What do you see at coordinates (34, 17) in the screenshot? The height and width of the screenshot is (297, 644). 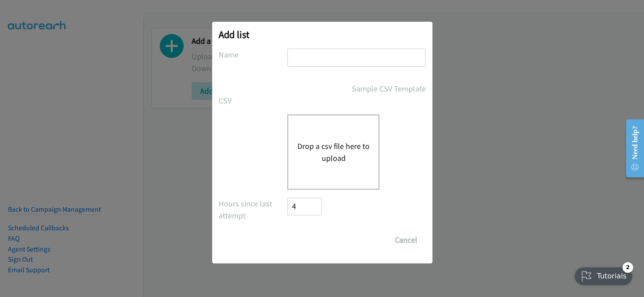 I see `button: Checklist, Tutorials, 2 incomplete tasks` at bounding box center [34, 17].